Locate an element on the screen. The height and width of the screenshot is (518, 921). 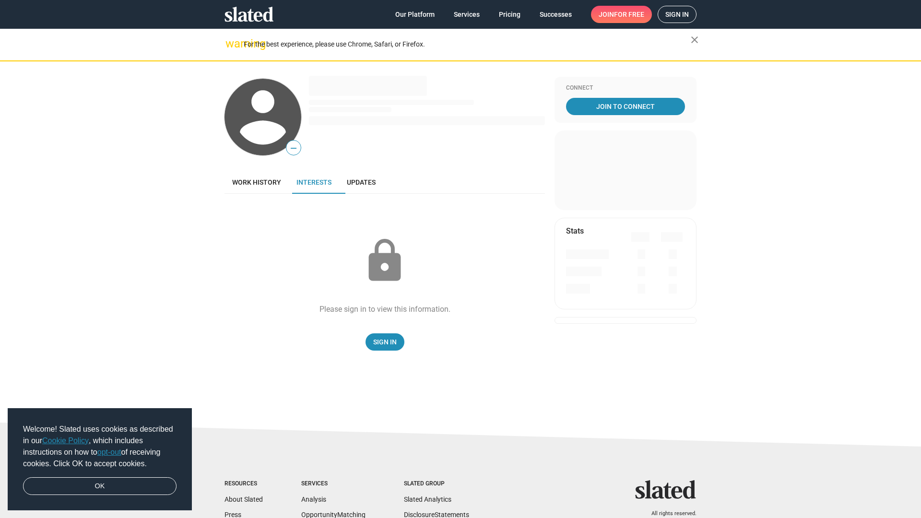
mat-icon: warning is located at coordinates (231, 44).